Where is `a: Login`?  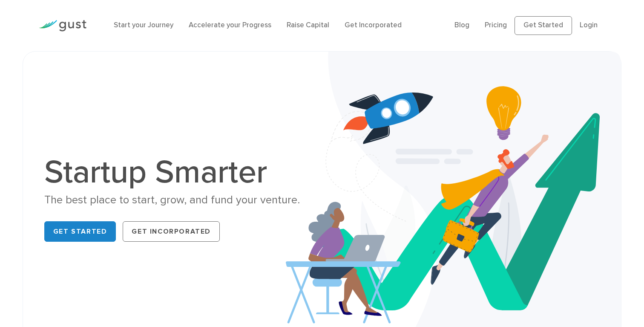 a: Login is located at coordinates (589, 25).